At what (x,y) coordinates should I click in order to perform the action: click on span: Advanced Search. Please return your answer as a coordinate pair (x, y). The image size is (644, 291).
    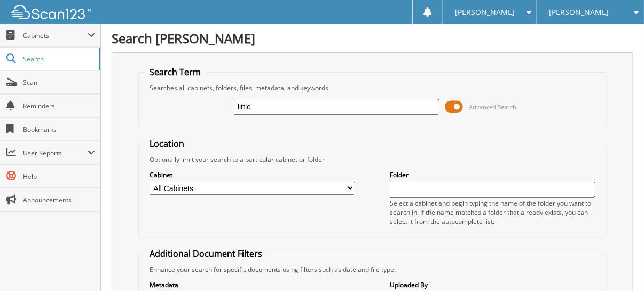
    Looking at the image, I should click on (492, 107).